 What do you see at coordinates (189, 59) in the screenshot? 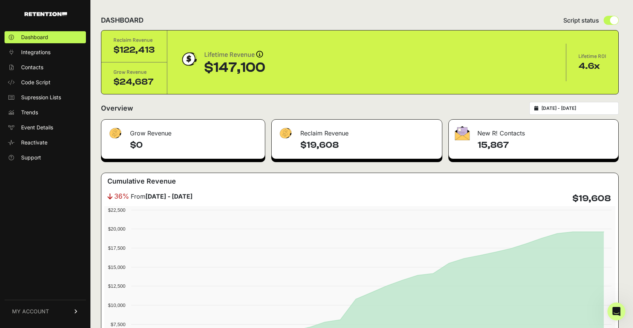
I see `img: dollar-coin-05c43ed7efb7bc0c12610022525b4bbbb207c7efeef5aecc26f025e68dcafac9.png` at bounding box center [189, 59].